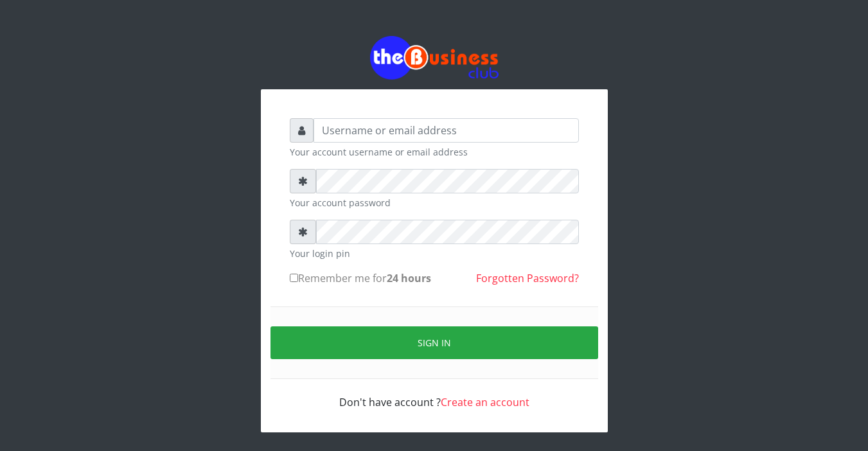 This screenshot has width=868, height=451. I want to click on div: Don't have account ?, so click(434, 395).